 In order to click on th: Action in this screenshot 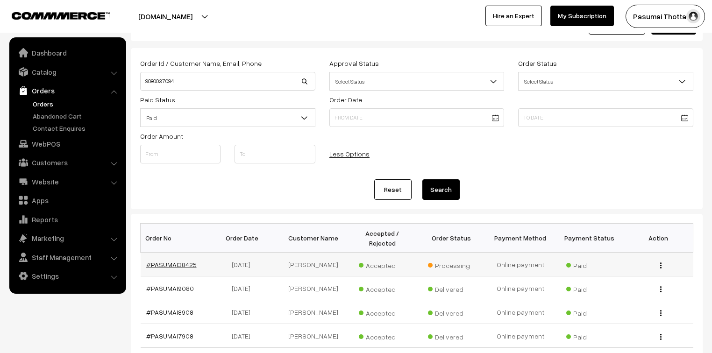, I will do `click(659, 238)`.